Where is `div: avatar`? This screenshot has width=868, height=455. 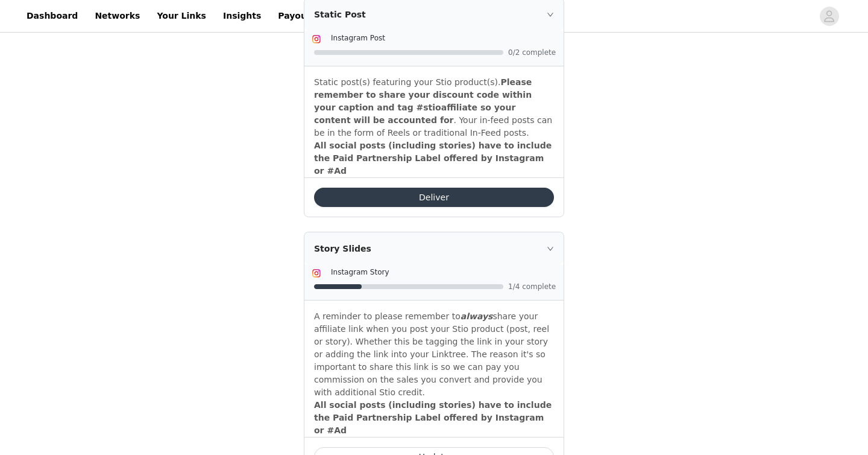
div: avatar is located at coordinates (829, 16).